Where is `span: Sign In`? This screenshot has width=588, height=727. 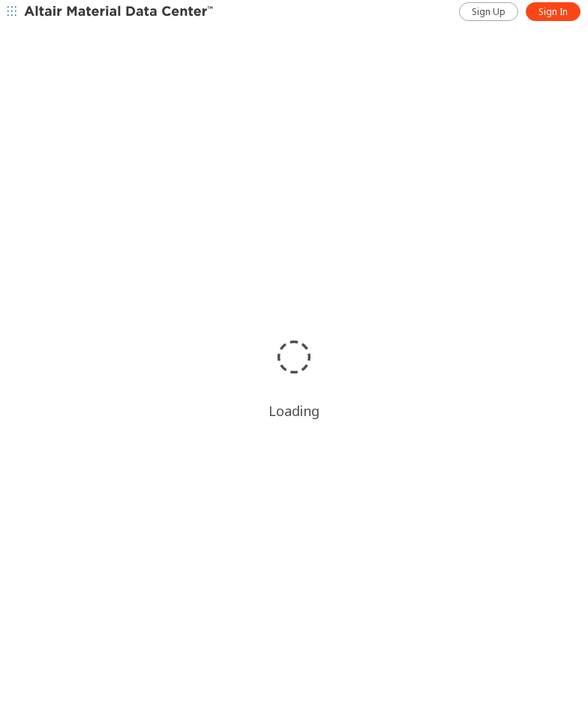
span: Sign In is located at coordinates (553, 12).